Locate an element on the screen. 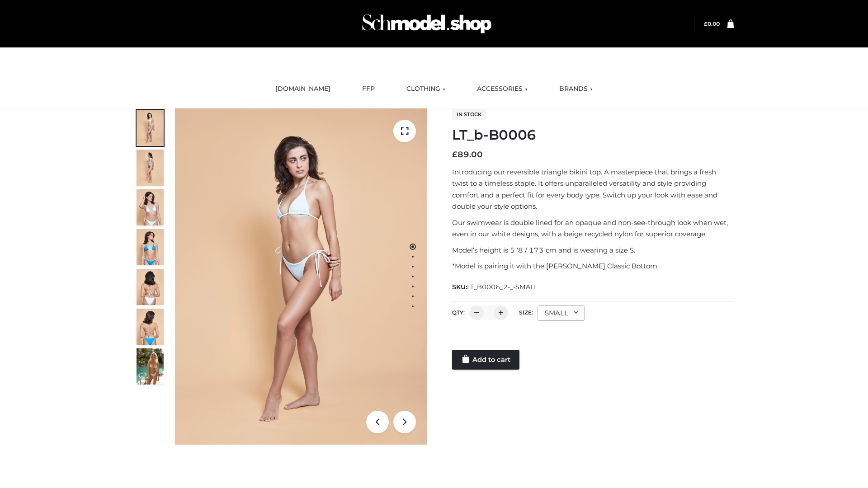 The width and height of the screenshot is (868, 488). a: CLOTHING is located at coordinates (426, 89).